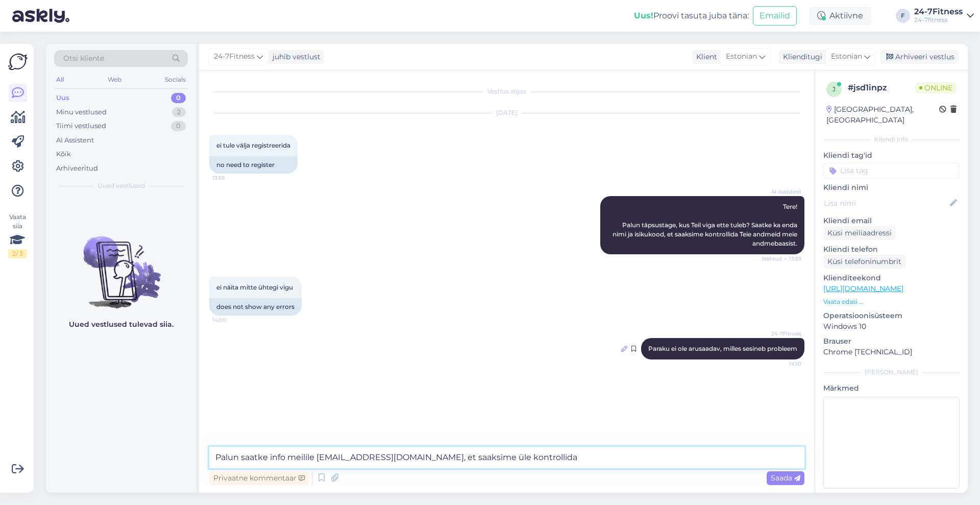  I want to click on div: Minu vestlused, so click(81, 112).